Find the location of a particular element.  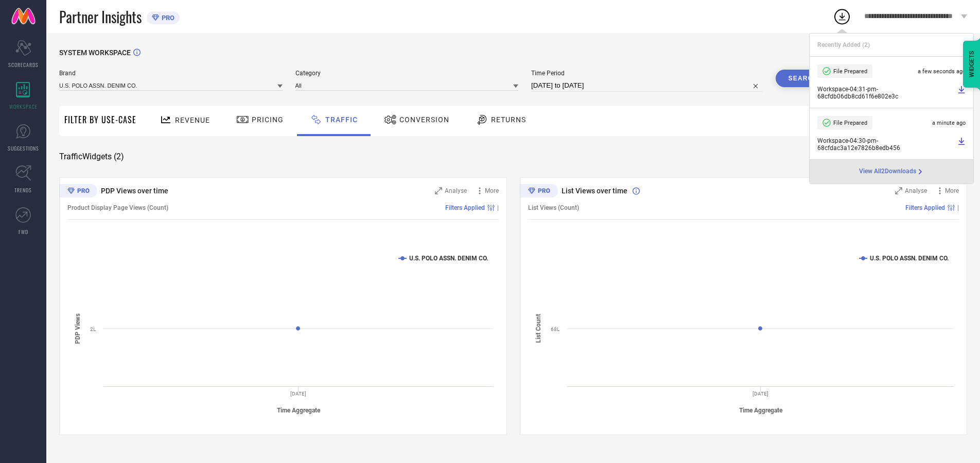

div: Open download page is located at coordinates (892, 171).